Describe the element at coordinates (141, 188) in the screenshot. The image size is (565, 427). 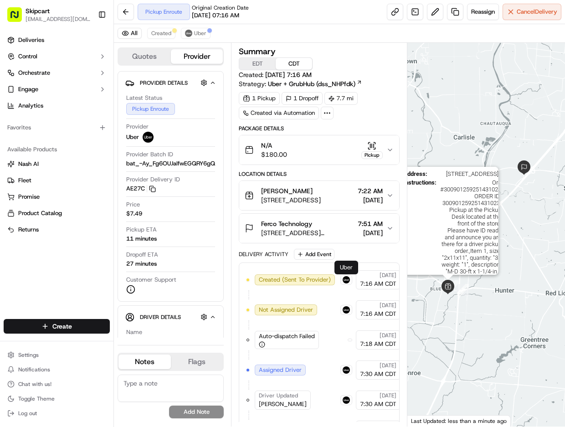
I see `button: AE27C` at that location.